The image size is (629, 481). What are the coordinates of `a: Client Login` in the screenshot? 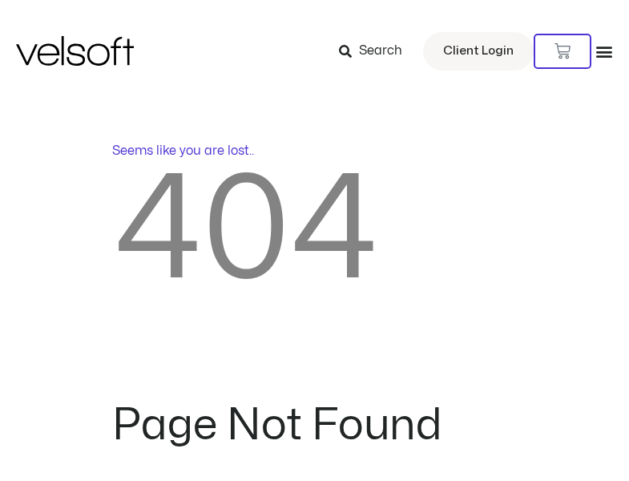 It's located at (478, 51).